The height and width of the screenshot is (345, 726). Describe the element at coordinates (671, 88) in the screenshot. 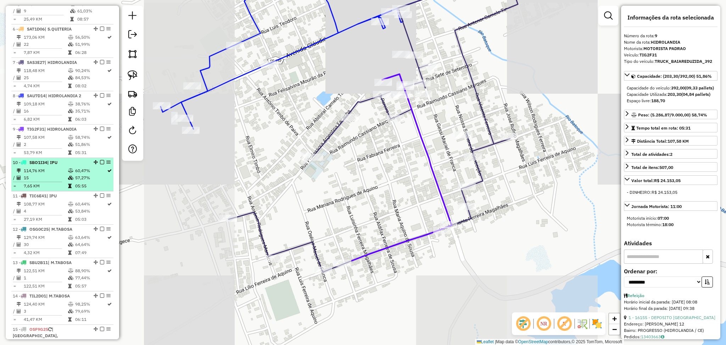

I see `div: Capacidade do veículo:` at that location.